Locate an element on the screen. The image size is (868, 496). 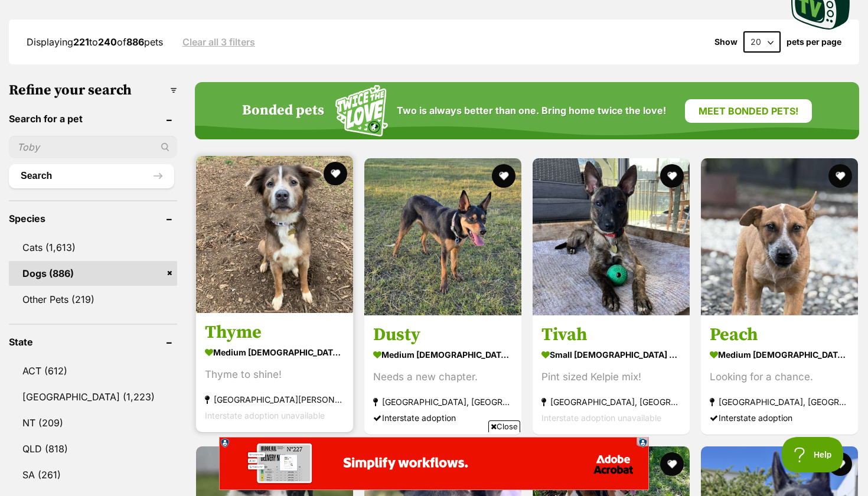
a: Other Pets (219) is located at coordinates (93, 299).